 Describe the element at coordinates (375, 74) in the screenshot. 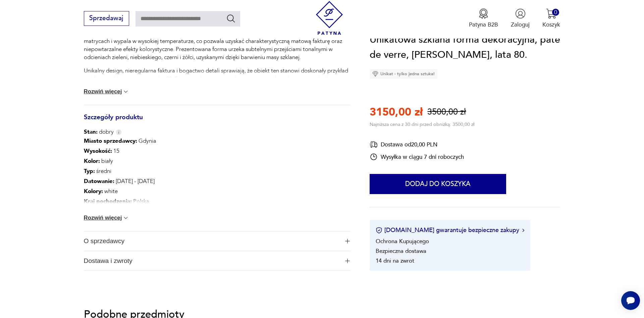

I see `img: Ikona diamentu` at that location.